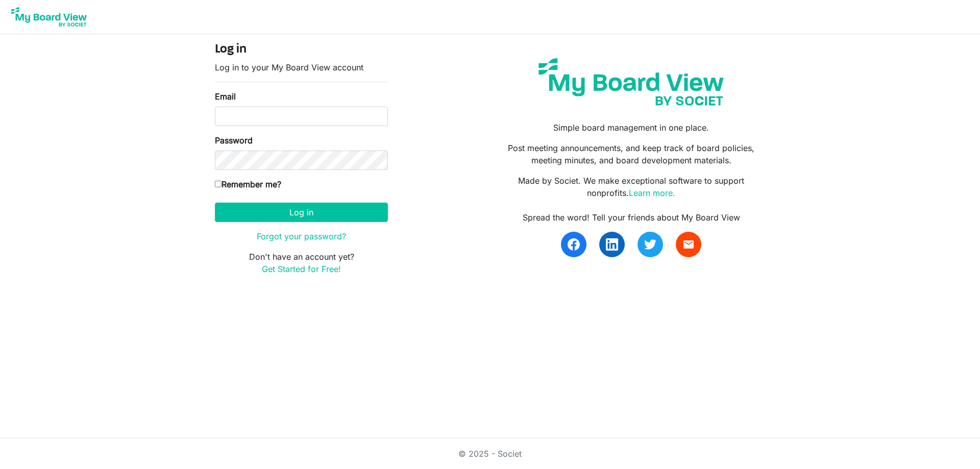  I want to click on a: Learn more., so click(652, 193).